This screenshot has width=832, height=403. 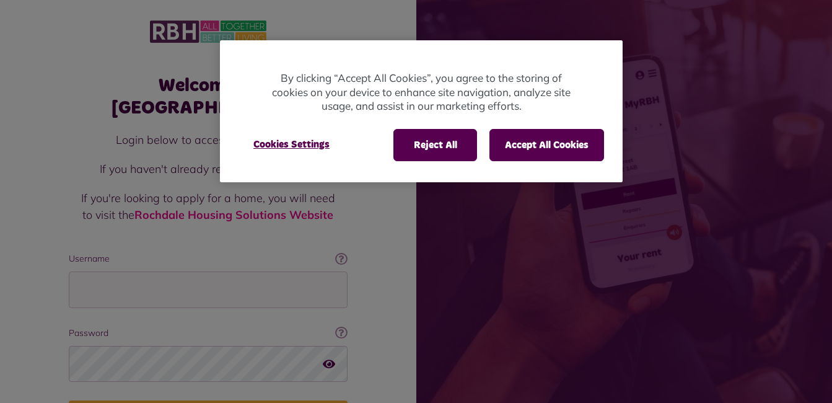 What do you see at coordinates (435, 145) in the screenshot?
I see `button: Reject All` at bounding box center [435, 145].